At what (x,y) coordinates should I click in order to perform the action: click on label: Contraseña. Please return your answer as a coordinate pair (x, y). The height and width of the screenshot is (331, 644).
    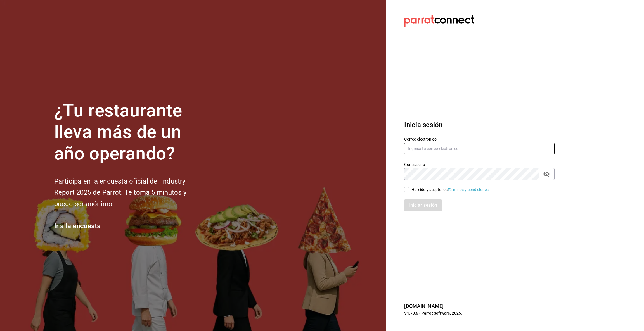
    Looking at the image, I should click on (479, 165).